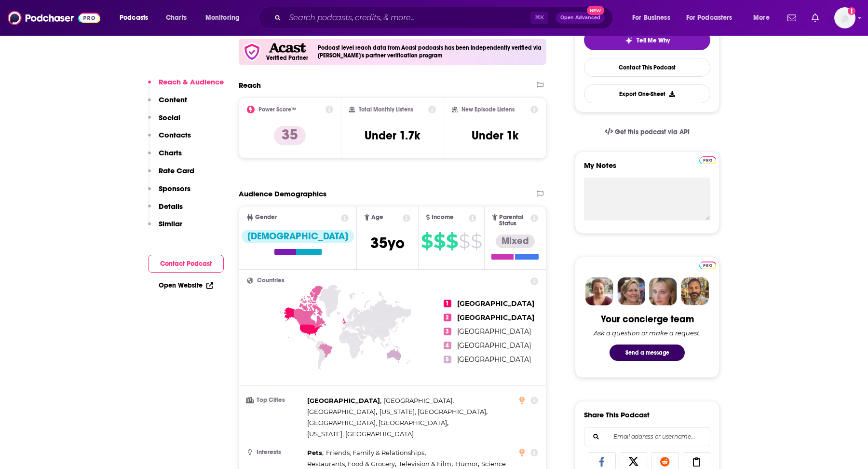 The height and width of the screenshot is (469, 868). I want to click on p: Charts, so click(170, 153).